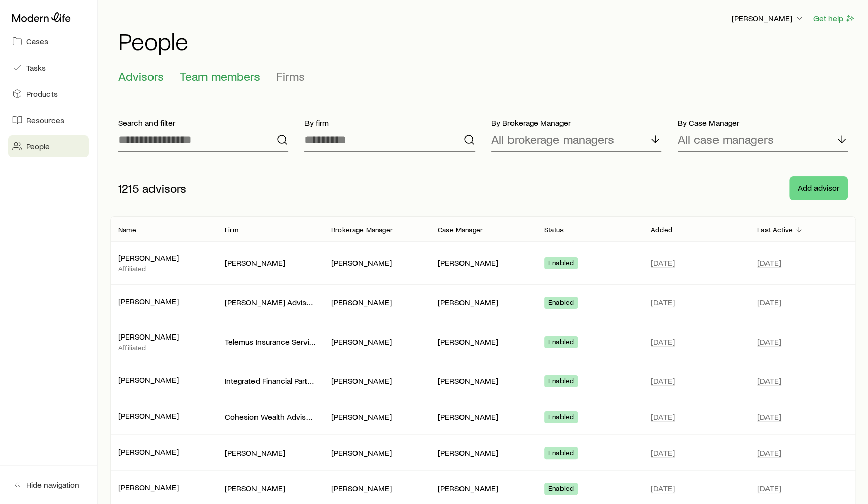 The height and width of the screenshot is (504, 868). Describe the element at coordinates (48, 94) in the screenshot. I see `a: Products` at that location.